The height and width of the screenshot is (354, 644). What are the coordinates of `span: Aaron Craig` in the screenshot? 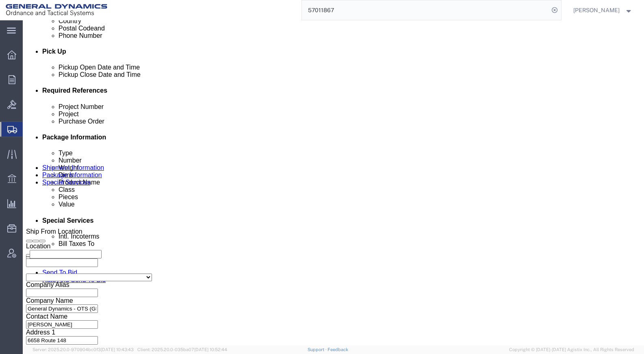 It's located at (597, 10).